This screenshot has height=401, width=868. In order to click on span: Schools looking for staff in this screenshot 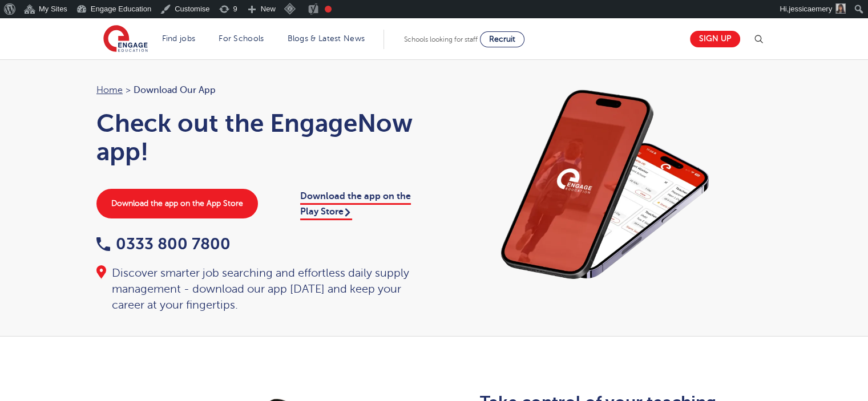, I will do `click(440, 40)`.